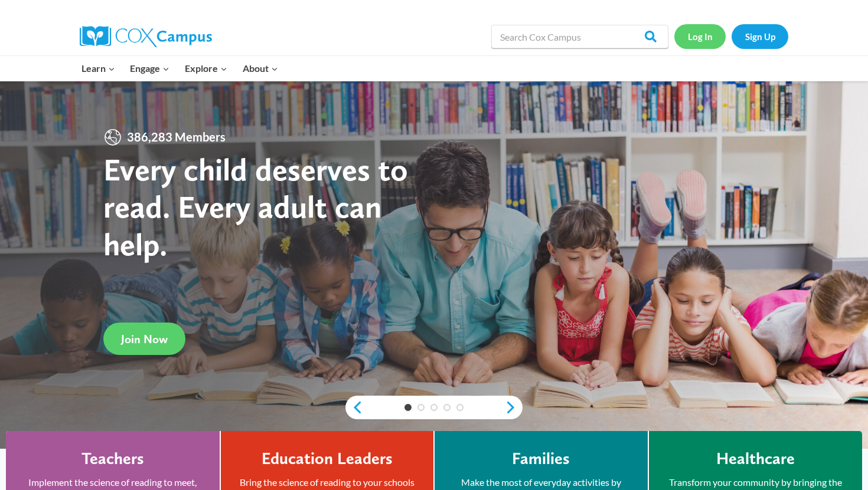 The image size is (868, 490). What do you see at coordinates (731, 36) in the screenshot?
I see `nav: Secondary Navigation` at bounding box center [731, 36].